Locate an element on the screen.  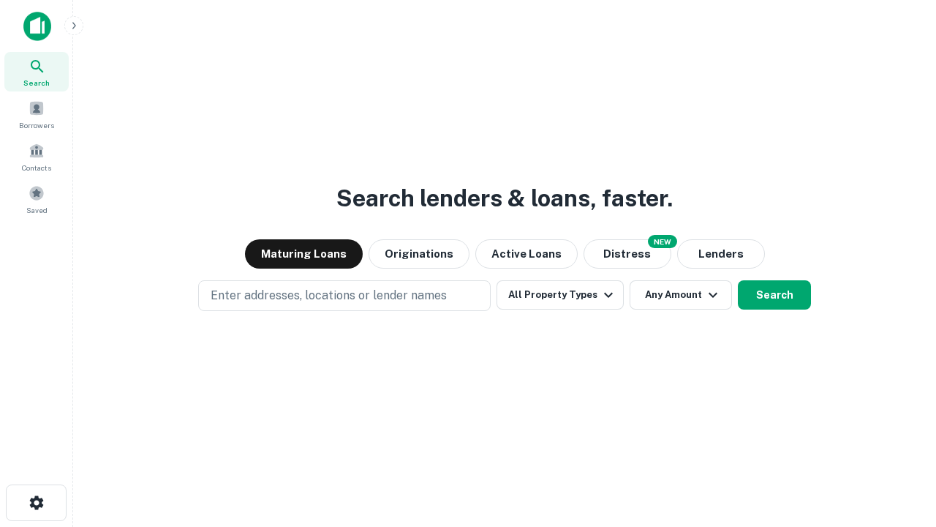
h3: Search lenders & loans, faster. is located at coordinates (505, 198).